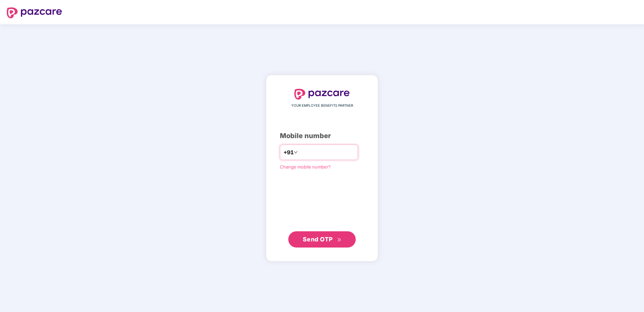 The image size is (644, 312). What do you see at coordinates (305, 167) in the screenshot?
I see `a: Change mobile number?` at bounding box center [305, 167].